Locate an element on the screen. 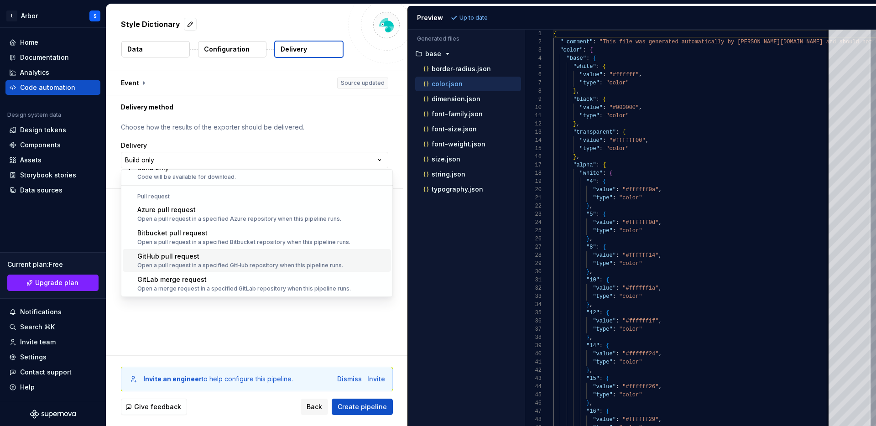 The image size is (876, 426). div: Open a pull request in a specified Bitbucket repository when this pipeline runs. is located at coordinates (244, 242).